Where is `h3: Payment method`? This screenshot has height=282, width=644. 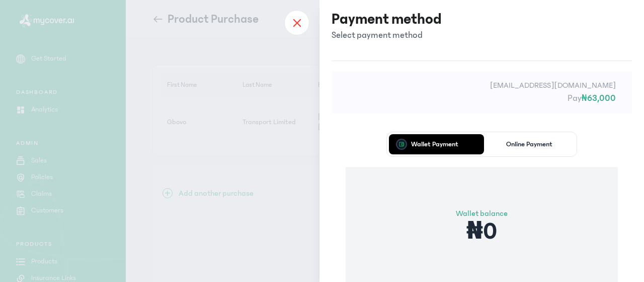
h3: Payment method is located at coordinates (387, 19).